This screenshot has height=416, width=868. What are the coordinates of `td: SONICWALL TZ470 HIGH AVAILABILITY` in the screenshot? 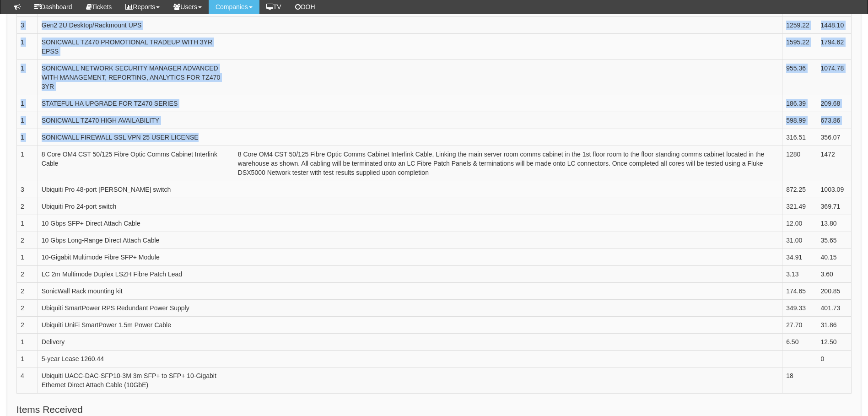 It's located at (135, 121).